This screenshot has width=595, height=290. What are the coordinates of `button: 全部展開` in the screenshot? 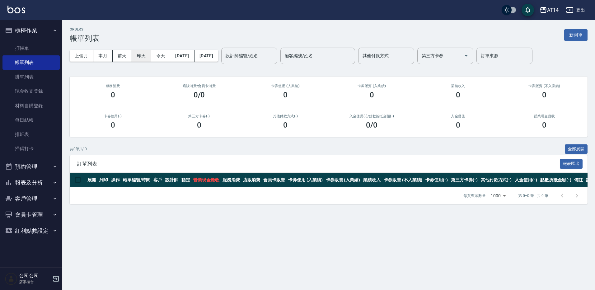 It's located at (576, 149).